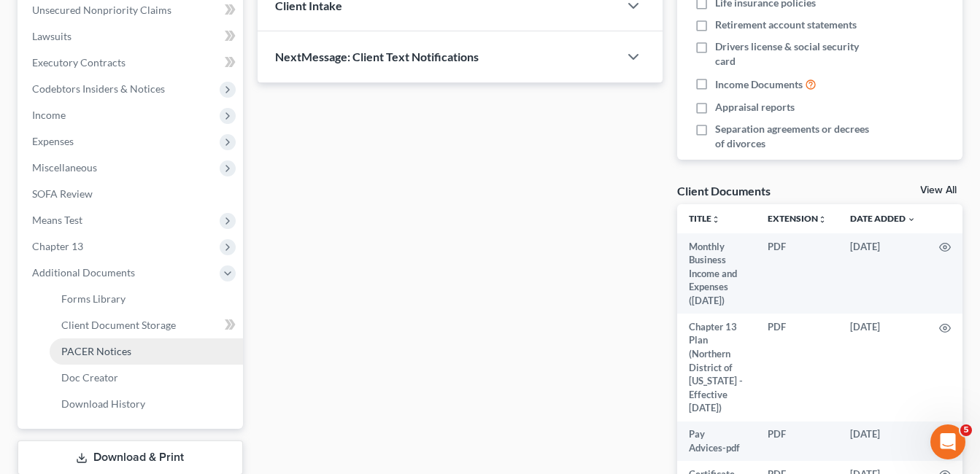  I want to click on span: Additional Documents, so click(83, 272).